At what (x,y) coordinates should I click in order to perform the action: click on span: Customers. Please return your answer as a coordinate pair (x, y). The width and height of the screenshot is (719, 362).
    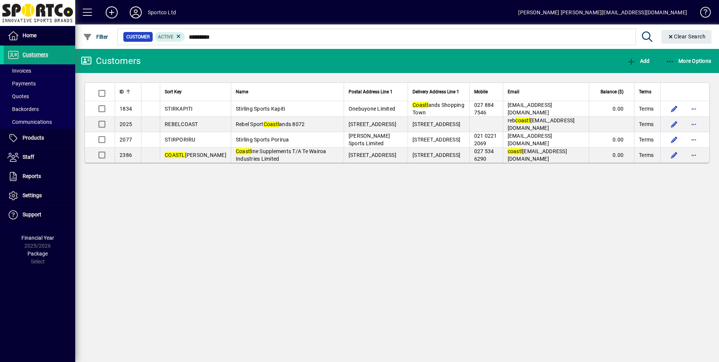
    Looking at the image, I should click on (35, 55).